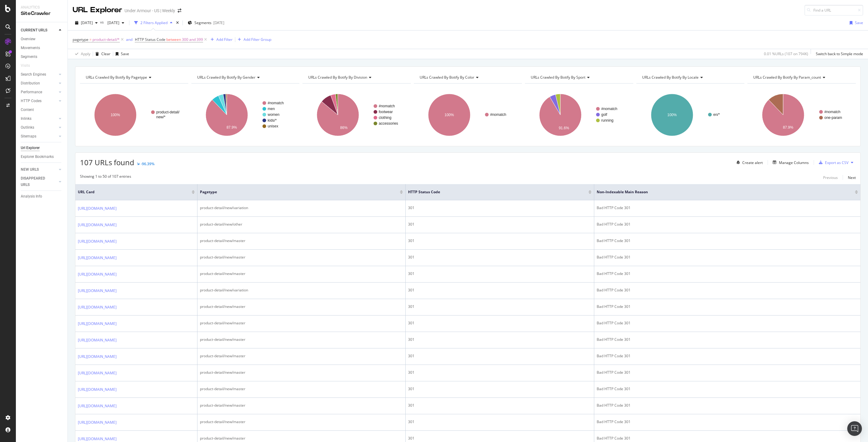  Describe the element at coordinates (28, 66) in the screenshot. I see `a: Visits` at that location.